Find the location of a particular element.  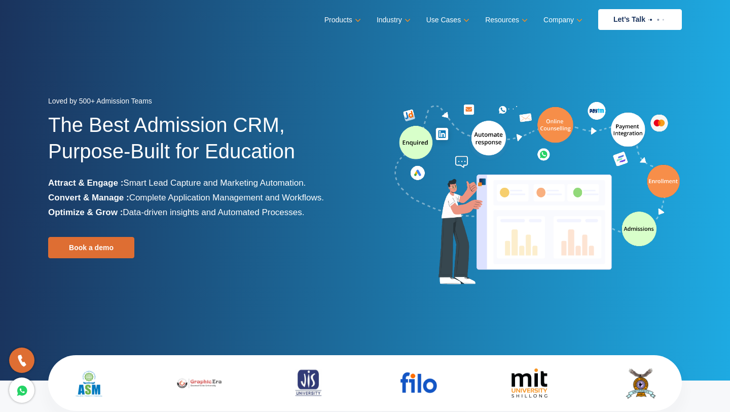

a: Book a demo is located at coordinates (91, 247).